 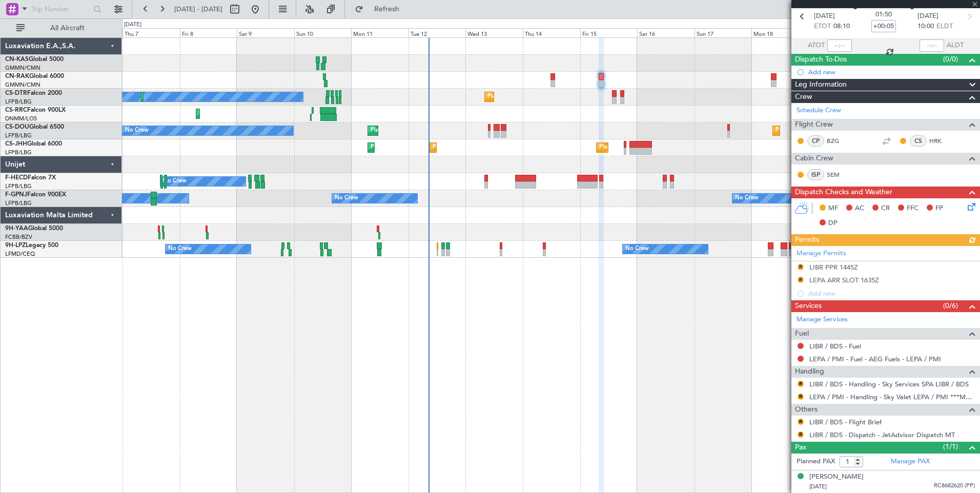 I want to click on a: Manage Services, so click(x=822, y=320).